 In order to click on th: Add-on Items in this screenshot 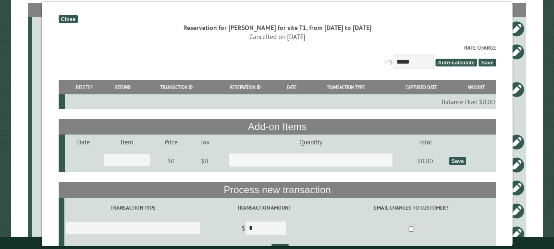, I will do `click(277, 127)`.